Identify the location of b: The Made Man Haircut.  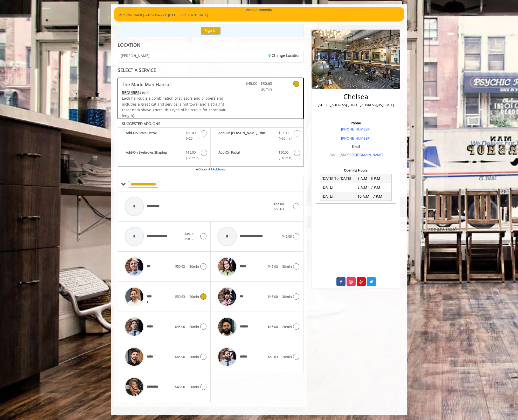
(146, 84).